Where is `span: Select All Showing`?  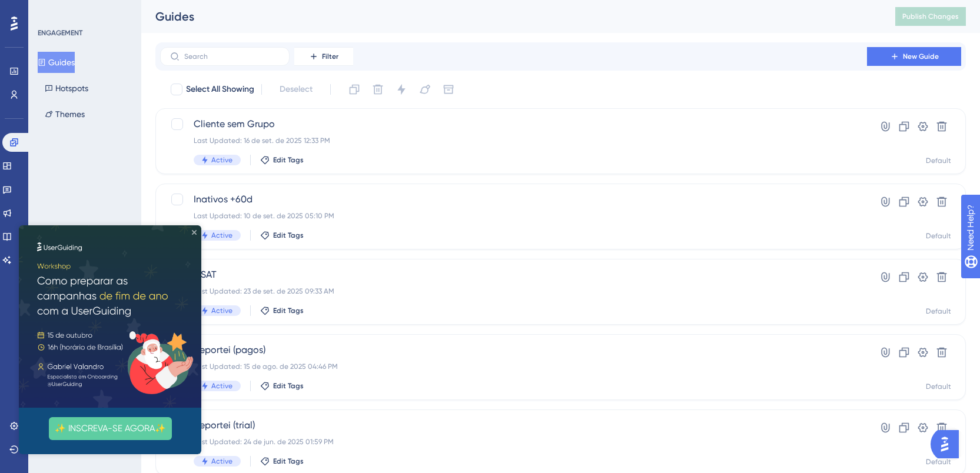
span: Select All Showing is located at coordinates (220, 90).